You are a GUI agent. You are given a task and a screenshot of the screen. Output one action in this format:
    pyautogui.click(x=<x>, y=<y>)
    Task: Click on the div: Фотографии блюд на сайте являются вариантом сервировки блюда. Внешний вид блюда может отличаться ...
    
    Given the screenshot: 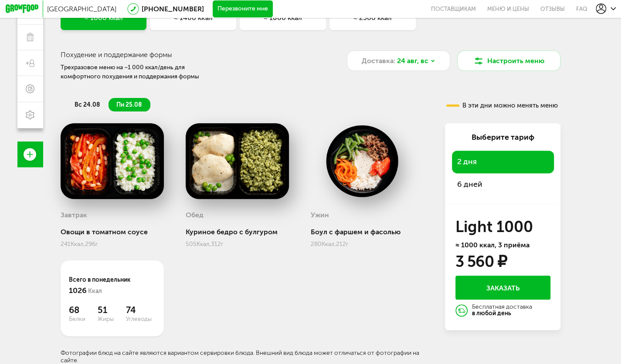 What is the action you would take?
    pyautogui.click(x=246, y=357)
    